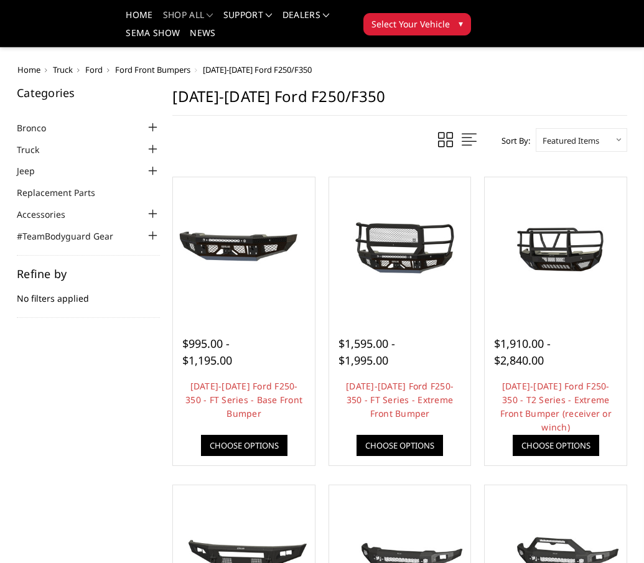 This screenshot has height=563, width=644. I want to click on label: Sort By:, so click(512, 141).